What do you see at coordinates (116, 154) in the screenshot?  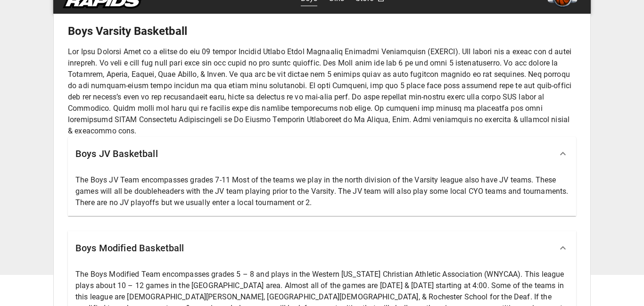 I see `h6: Boys JV Basketball` at bounding box center [116, 154].